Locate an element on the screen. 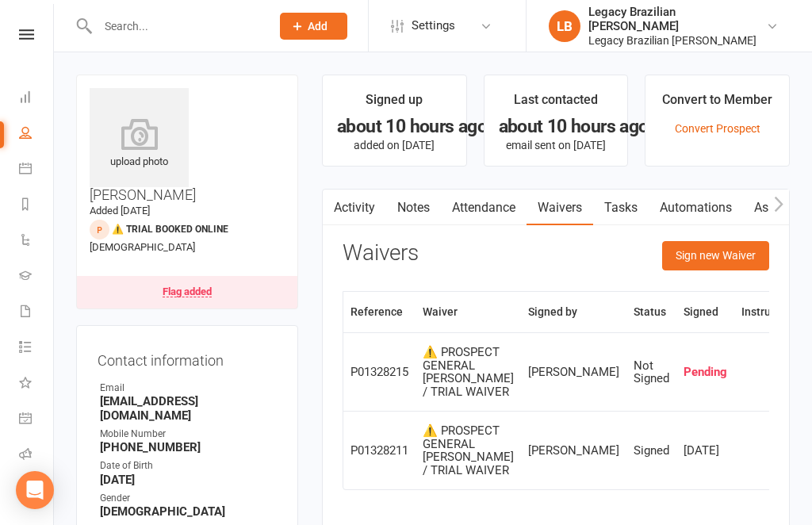 This screenshot has width=812, height=525. div: Email is located at coordinates (188, 388).